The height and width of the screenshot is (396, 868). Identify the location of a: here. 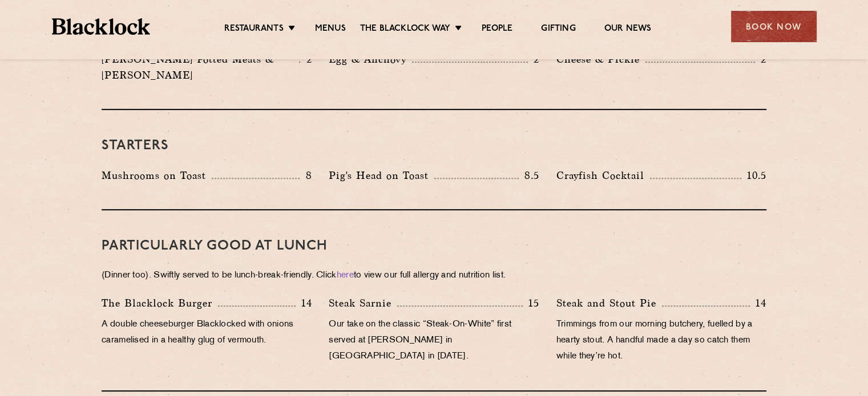
(345, 276).